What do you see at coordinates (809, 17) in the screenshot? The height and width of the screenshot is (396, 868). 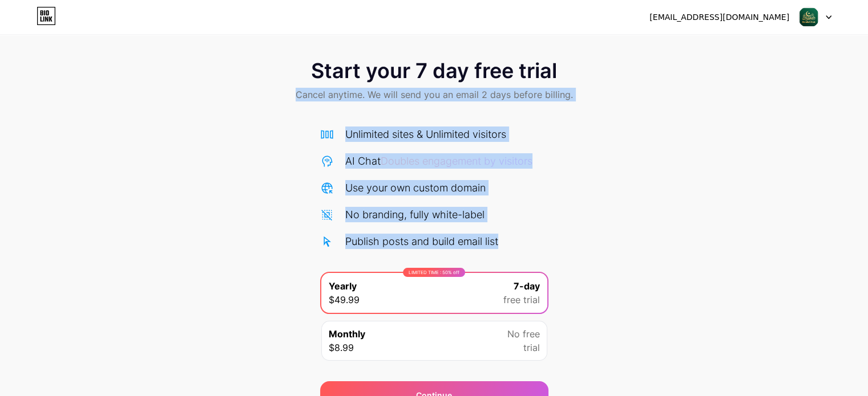 I see `img: barakahhub` at bounding box center [809, 17].